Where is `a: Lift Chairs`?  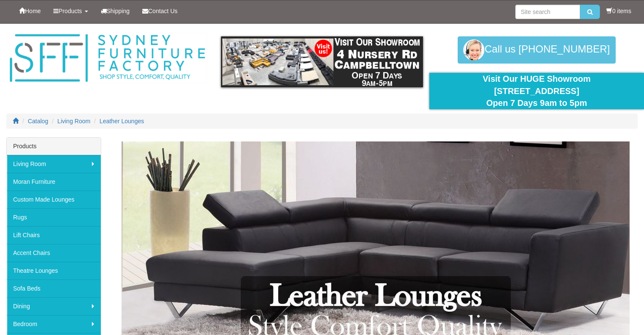
a: Lift Chairs is located at coordinates (54, 235).